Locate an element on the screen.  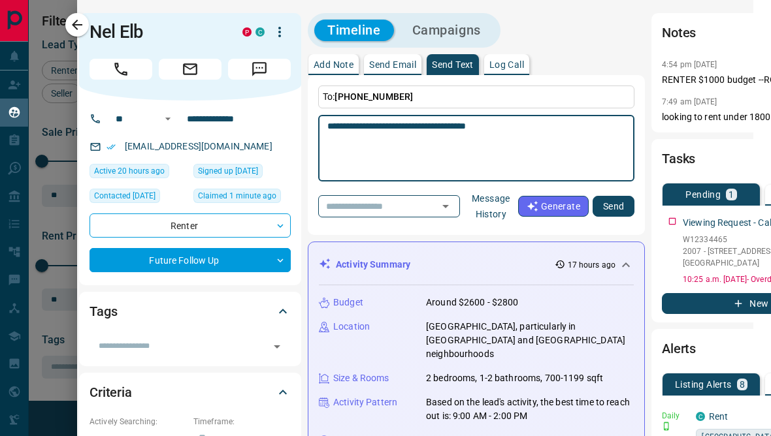
span: Claimed 1 minute ago is located at coordinates (237, 196).